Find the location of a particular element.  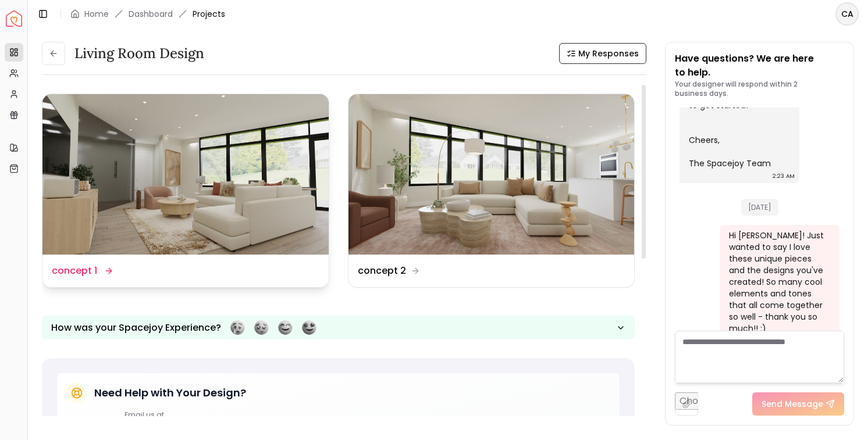

span: Projects is located at coordinates (209, 14).